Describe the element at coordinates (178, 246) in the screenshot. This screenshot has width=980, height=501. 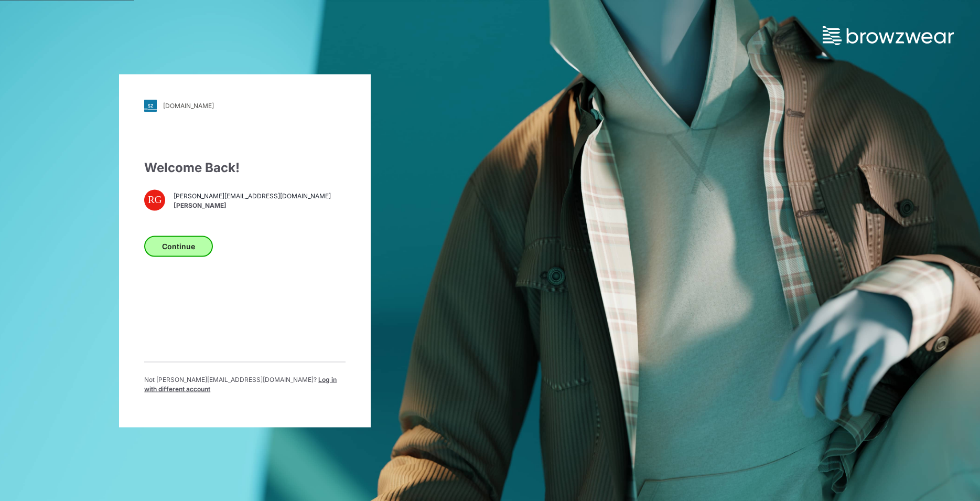
I see `button: Continue` at that location.